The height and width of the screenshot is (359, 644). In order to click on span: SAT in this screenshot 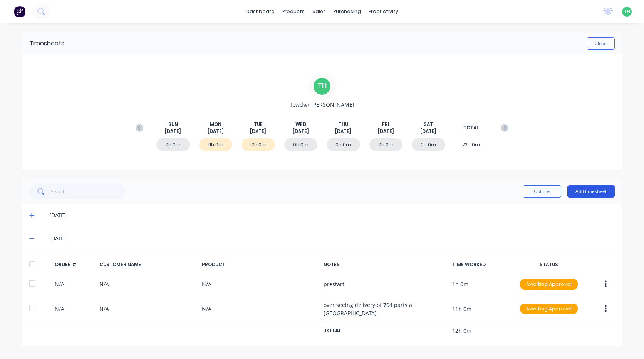, I will do `click(428, 125)`.